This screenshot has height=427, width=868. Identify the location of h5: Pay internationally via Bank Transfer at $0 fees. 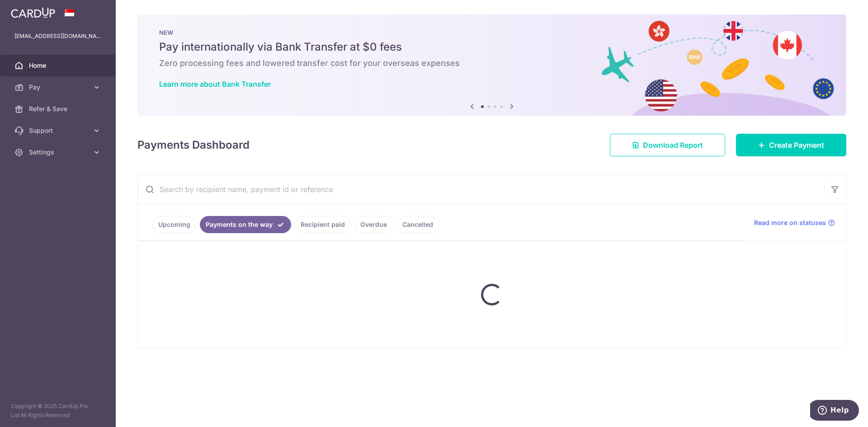
(492, 47).